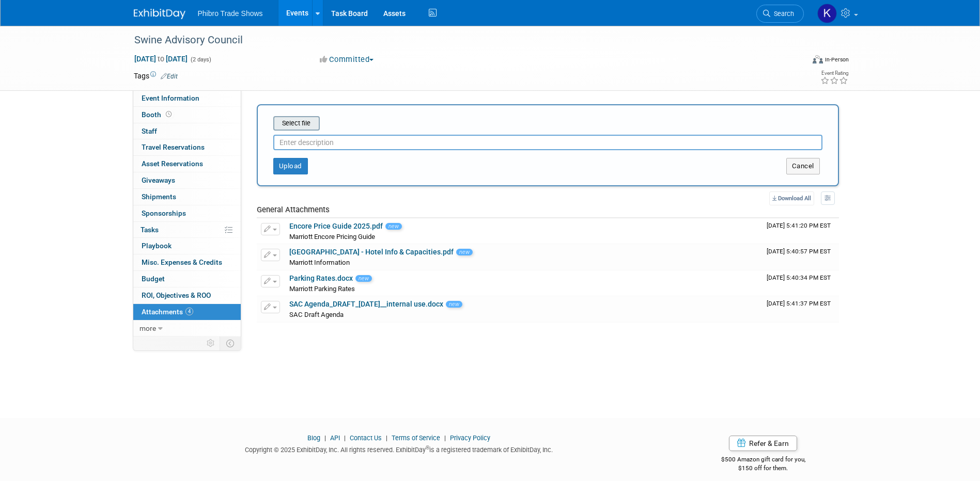 Image resolution: width=980 pixels, height=481 pixels. What do you see at coordinates (791, 198) in the screenshot?
I see `a: Download All` at bounding box center [791, 198].